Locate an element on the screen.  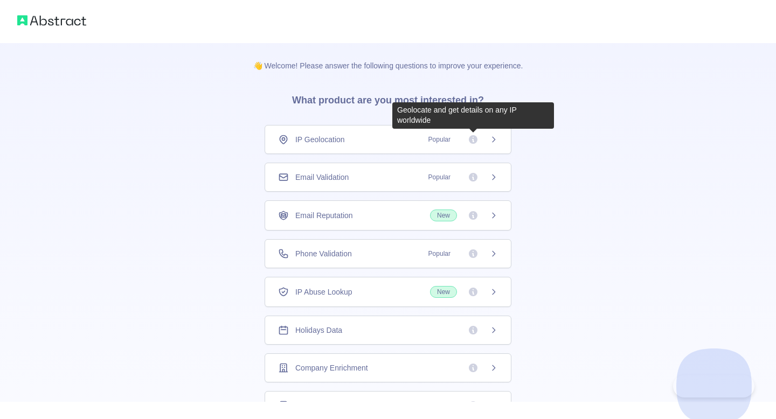
h3: What product are you most interested in? is located at coordinates (388, 98).